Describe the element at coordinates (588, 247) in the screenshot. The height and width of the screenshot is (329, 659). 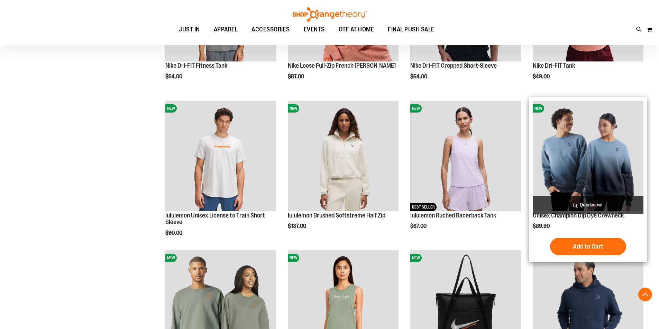
I see `button: Add to Cart` at that location.